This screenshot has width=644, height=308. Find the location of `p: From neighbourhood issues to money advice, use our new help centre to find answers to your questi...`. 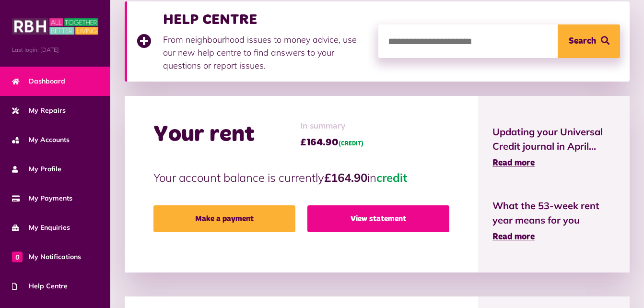

p: From neighbourhood issues to money advice, use our new help centre to find answers to your questi... is located at coordinates (266, 52).